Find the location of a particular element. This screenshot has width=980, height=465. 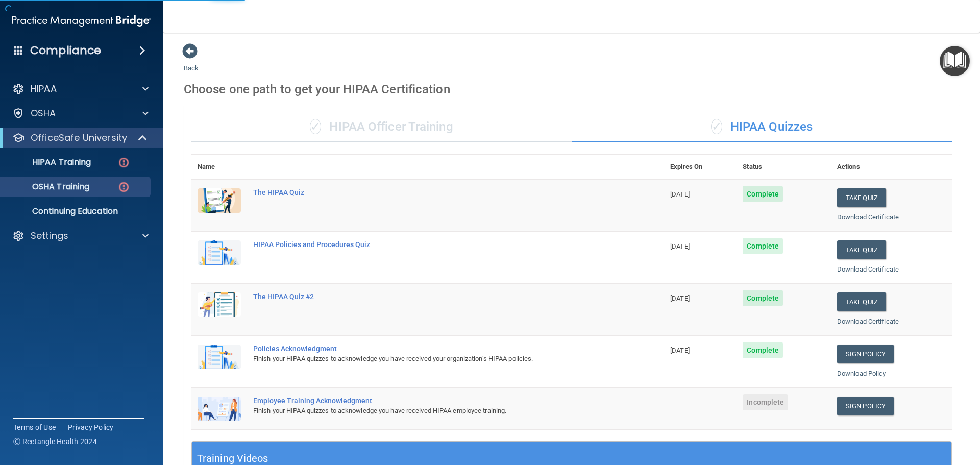

h4: Compliance is located at coordinates (65, 51).